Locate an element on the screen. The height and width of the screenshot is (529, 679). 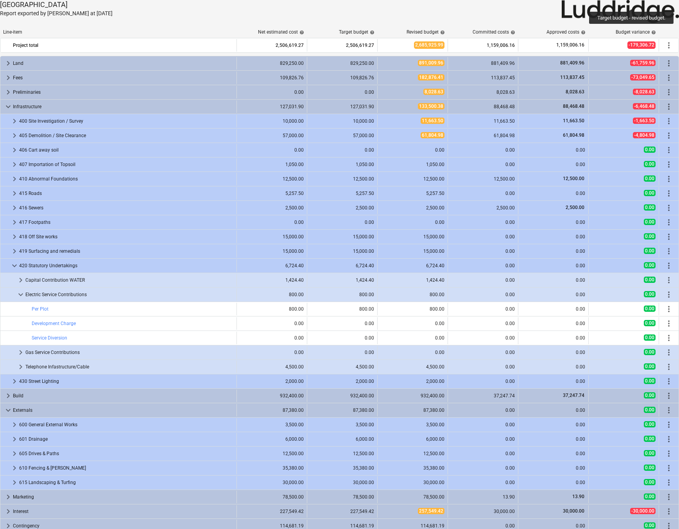
div: Approved costs is located at coordinates (566, 32).